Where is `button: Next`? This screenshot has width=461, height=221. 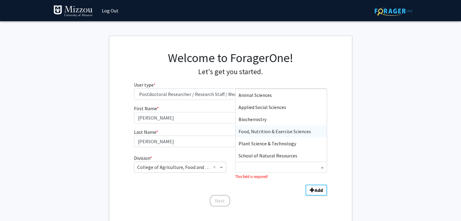
button: Next is located at coordinates (220, 201).